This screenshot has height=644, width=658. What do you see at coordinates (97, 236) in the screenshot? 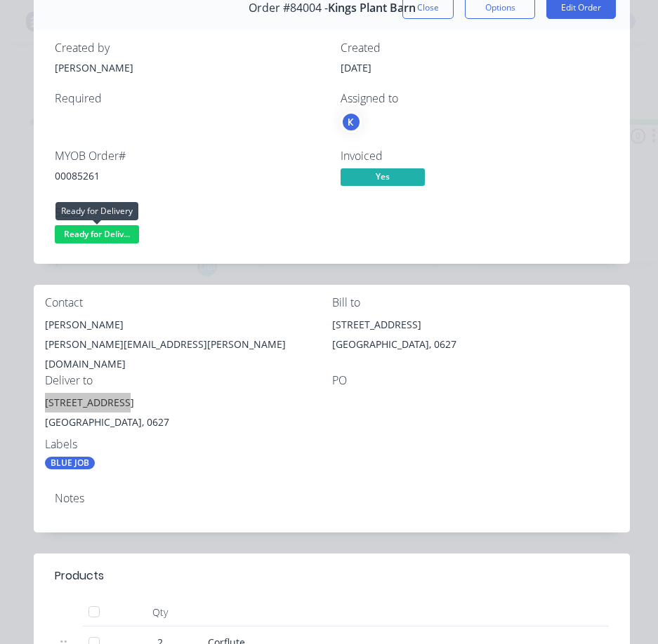
I see `button: Ready for Deliv...` at bounding box center [97, 236].